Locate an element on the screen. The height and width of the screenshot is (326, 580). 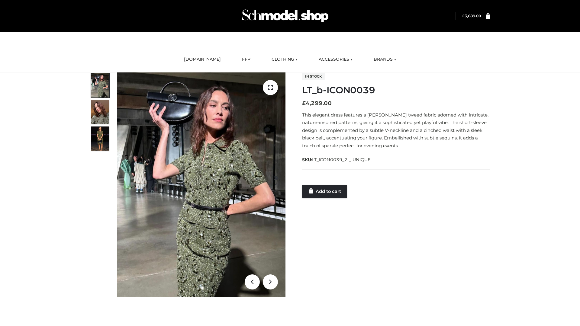
img: Screenshot-2024-10-29-at-6.59.56%E2%80%AFPM.jpg is located at coordinates (100, 85).